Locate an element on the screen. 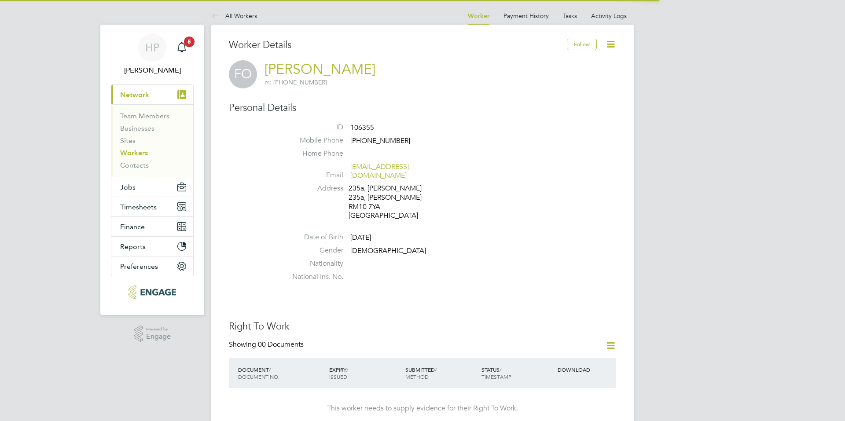  label: Address is located at coordinates (312, 188).